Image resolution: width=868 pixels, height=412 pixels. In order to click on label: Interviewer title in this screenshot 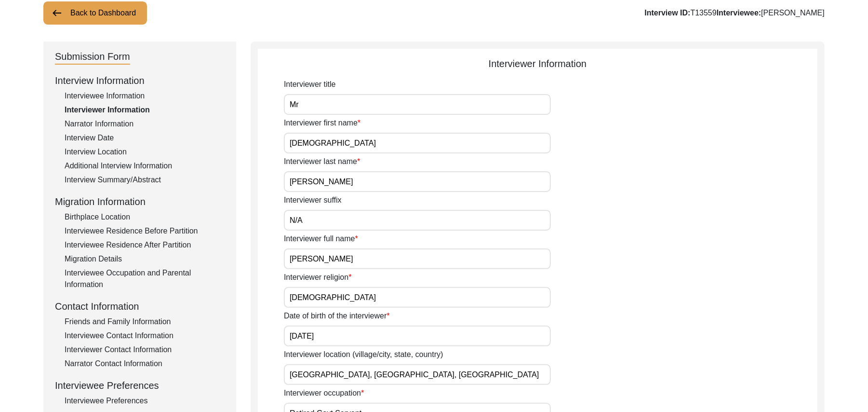, I will do `click(310, 85)`.